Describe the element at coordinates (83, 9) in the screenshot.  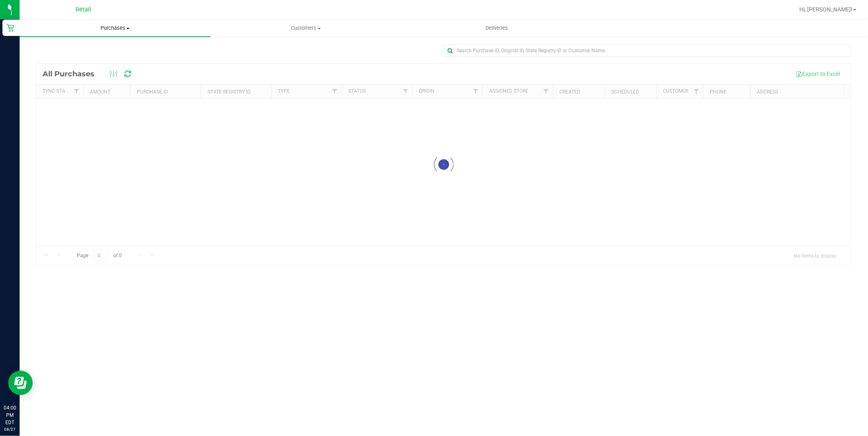
I see `span: Retail` at that location.